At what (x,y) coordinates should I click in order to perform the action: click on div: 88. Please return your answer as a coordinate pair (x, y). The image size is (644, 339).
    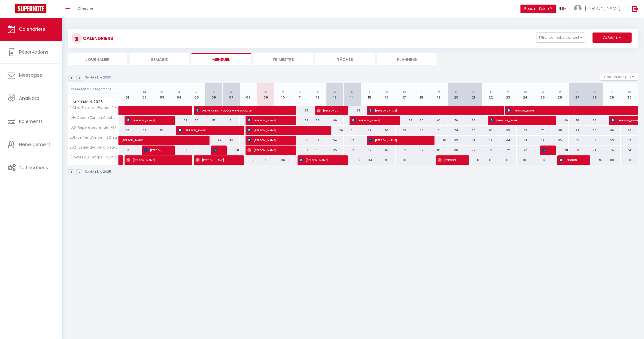
    Looking at the image, I should click on (577, 150).